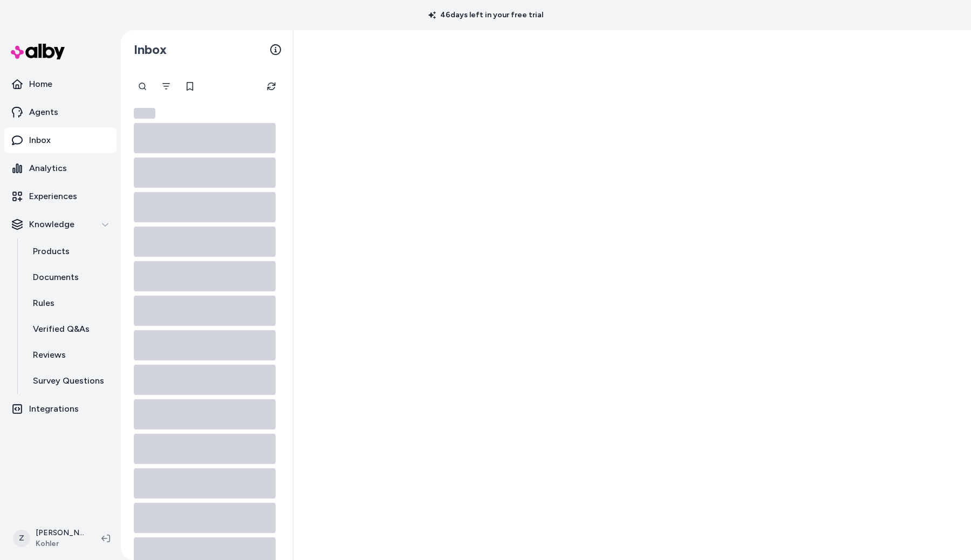 The height and width of the screenshot is (560, 971). I want to click on a: Products, so click(69, 252).